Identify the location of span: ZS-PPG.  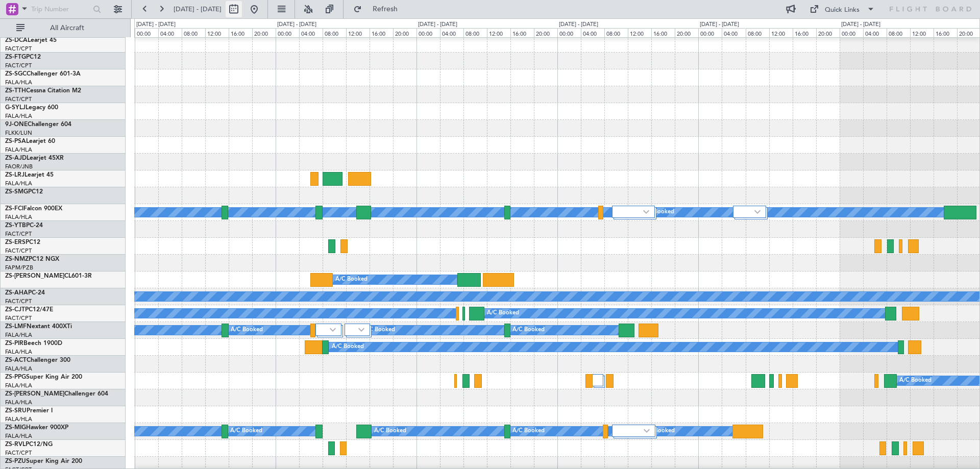
(15, 377).